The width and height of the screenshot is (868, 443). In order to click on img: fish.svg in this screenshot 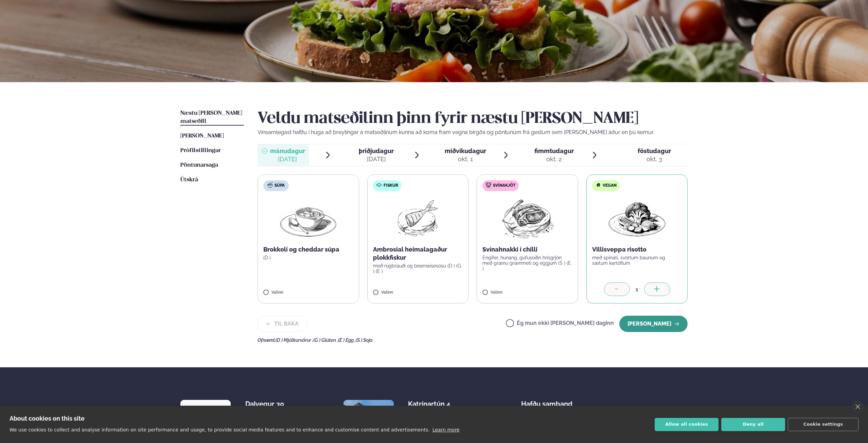, I will do `click(379, 185)`.